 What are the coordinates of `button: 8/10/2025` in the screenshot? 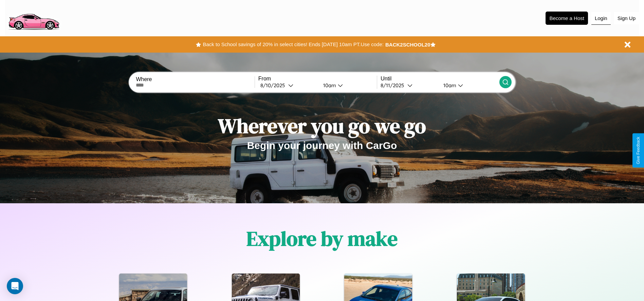 It's located at (288, 85).